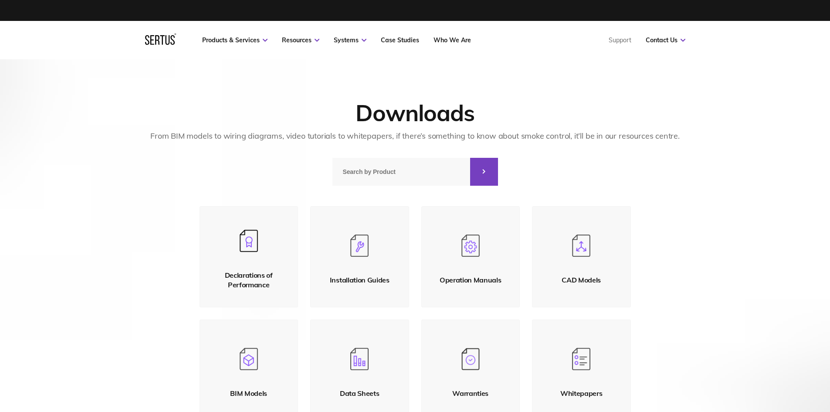 The width and height of the screenshot is (830, 412). I want to click on a: Case Studies, so click(400, 40).